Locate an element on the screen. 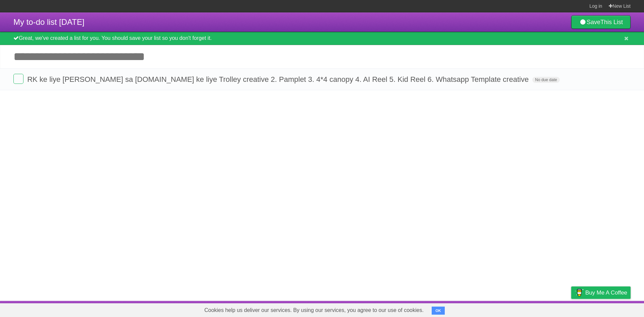 This screenshot has width=644, height=317. a: About is located at coordinates (489, 308).